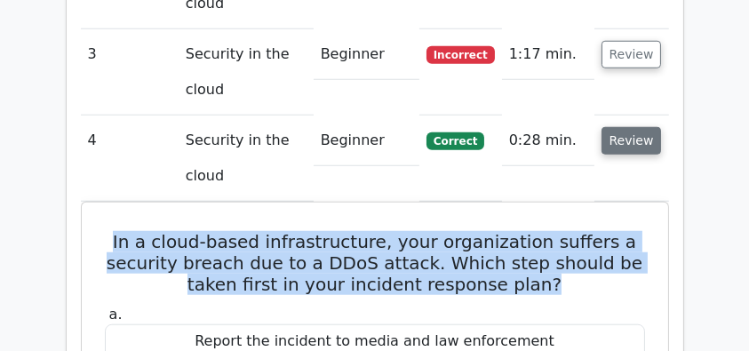  What do you see at coordinates (548, 140) in the screenshot?
I see `td: 0:28 min.` at bounding box center [548, 140].